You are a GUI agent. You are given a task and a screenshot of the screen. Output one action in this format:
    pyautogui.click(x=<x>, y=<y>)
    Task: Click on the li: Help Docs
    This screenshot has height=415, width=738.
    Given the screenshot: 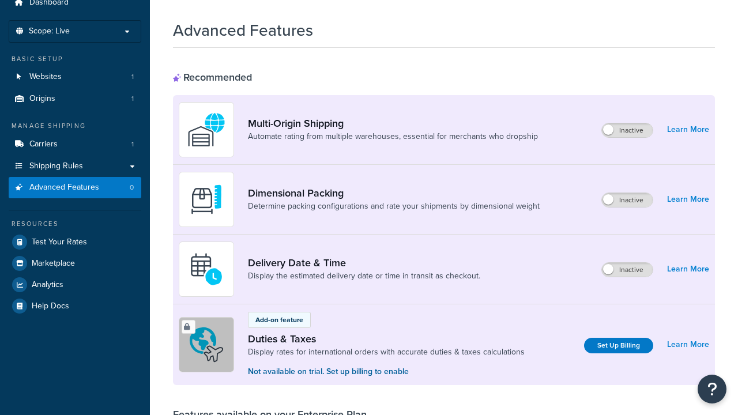 What is the action you would take?
    pyautogui.click(x=75, y=306)
    